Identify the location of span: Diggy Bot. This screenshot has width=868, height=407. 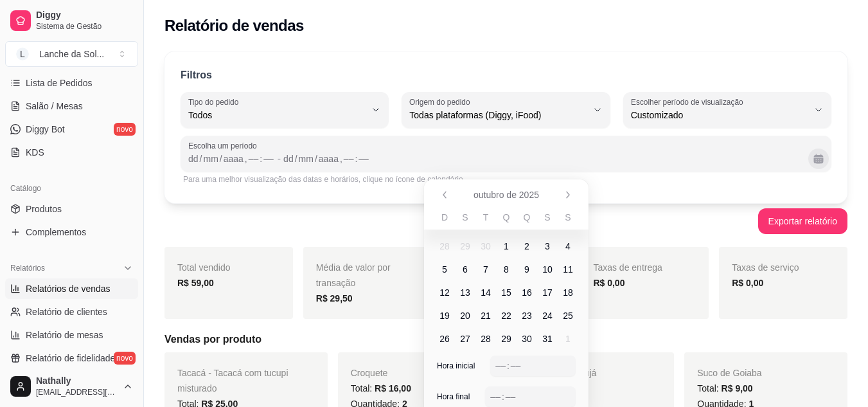
(45, 129).